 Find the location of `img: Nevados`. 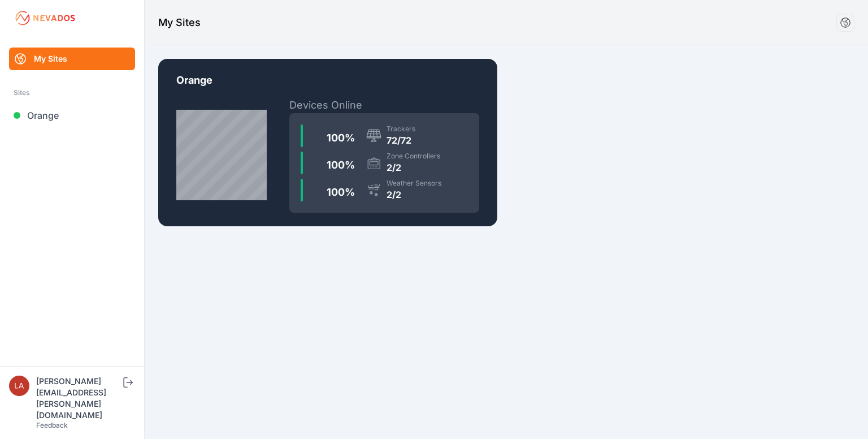

img: Nevados is located at coordinates (45, 18).